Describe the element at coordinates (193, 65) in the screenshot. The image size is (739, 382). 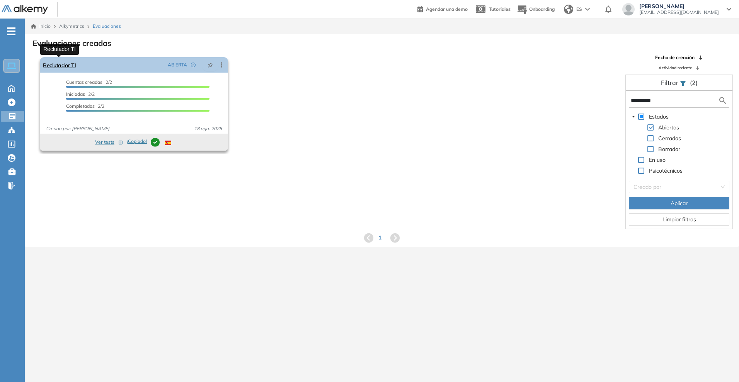
I see `span: check-circle` at that location.